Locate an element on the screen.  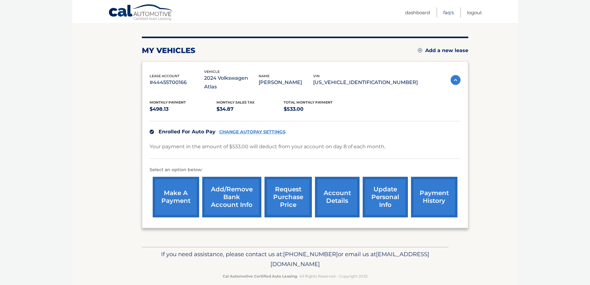
a: account details is located at coordinates (337, 197).